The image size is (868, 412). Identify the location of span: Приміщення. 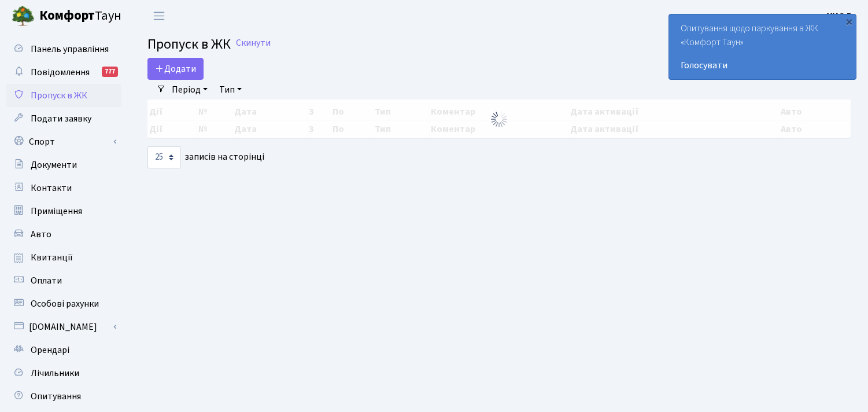
(56, 211).